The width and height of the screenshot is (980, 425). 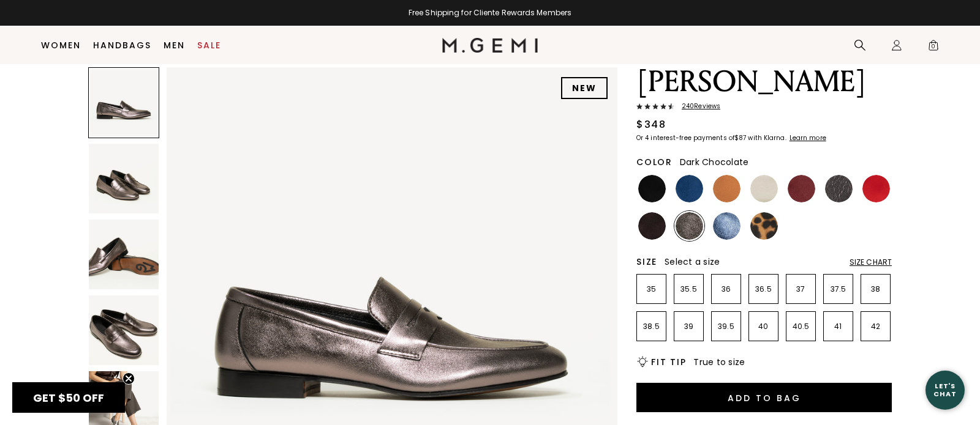 What do you see at coordinates (668, 362) in the screenshot?
I see `h2: Fit Tip` at bounding box center [668, 362].